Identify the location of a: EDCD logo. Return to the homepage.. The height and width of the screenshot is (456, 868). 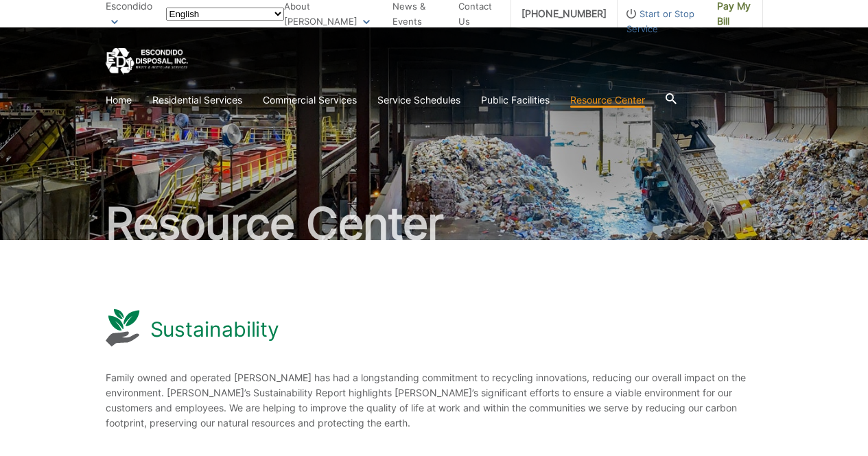
(147, 61).